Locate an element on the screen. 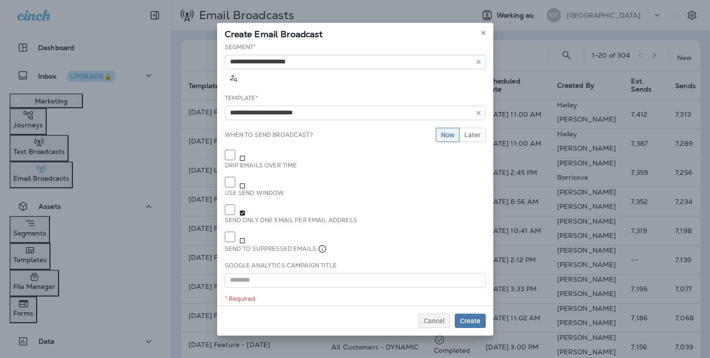 This screenshot has height=358, width=710. label: Send only one email per email address is located at coordinates (355, 220).